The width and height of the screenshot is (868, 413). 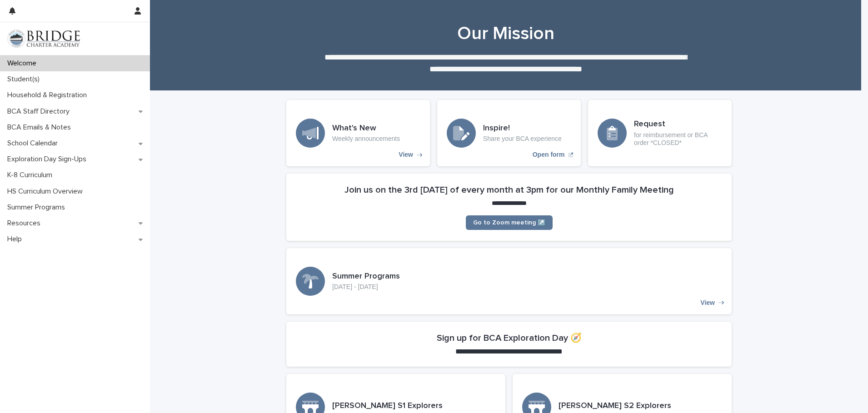 I want to click on h3: Summer Programs, so click(x=365, y=277).